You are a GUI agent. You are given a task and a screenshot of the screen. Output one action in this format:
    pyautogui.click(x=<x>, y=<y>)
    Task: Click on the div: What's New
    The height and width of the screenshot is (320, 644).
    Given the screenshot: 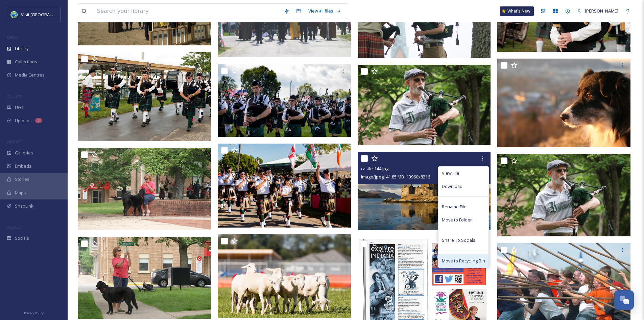 What is the action you would take?
    pyautogui.click(x=517, y=11)
    